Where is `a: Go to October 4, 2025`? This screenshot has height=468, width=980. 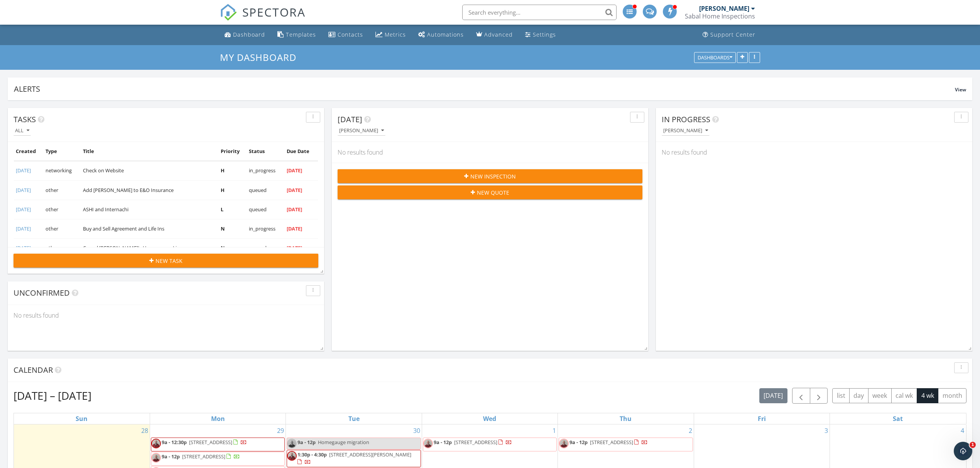
a: Go to October 4, 2025 is located at coordinates (962, 431).